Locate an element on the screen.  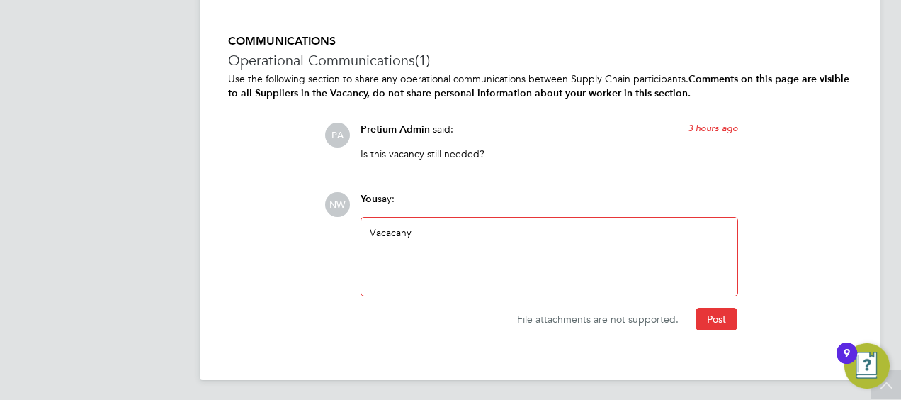
p: Is this vacancy still needed? is located at coordinates (549, 154).